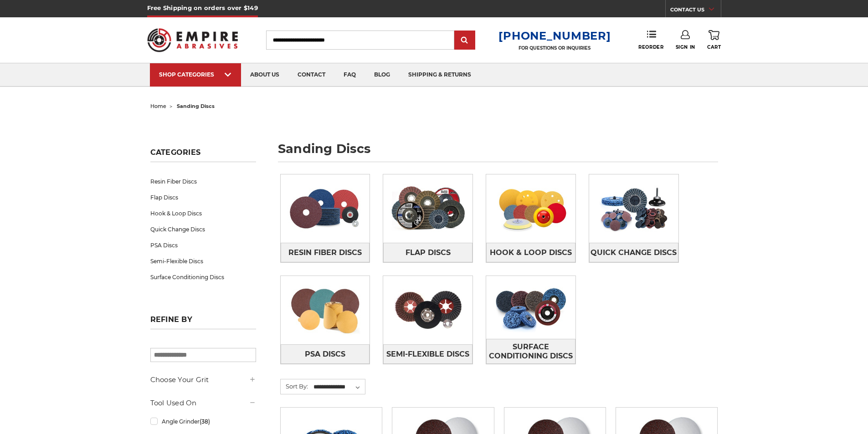 The width and height of the screenshot is (868, 434). I want to click on a: faq, so click(350, 74).